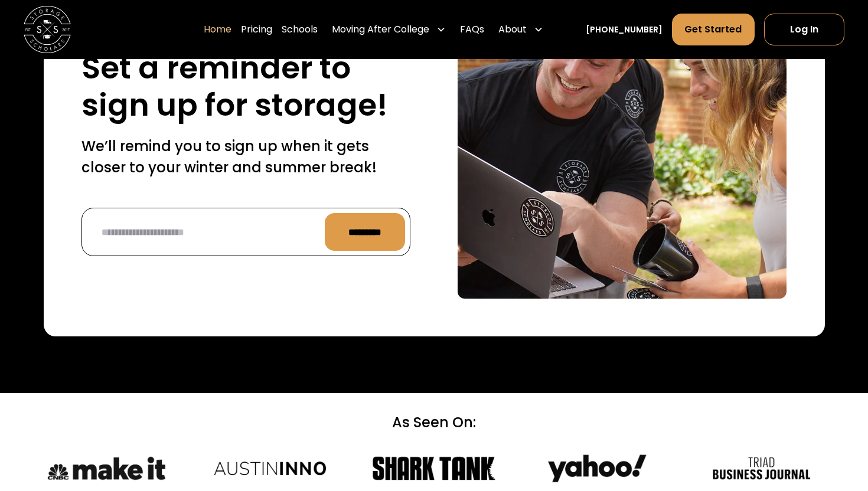  I want to click on a: Schools, so click(299, 29).